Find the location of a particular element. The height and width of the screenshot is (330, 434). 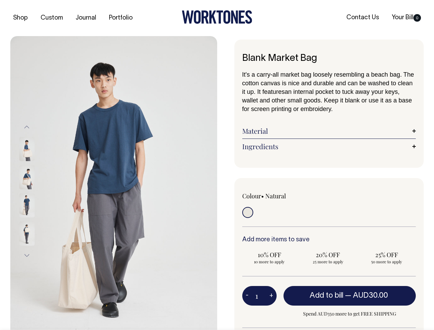

div: Colour is located at coordinates (277, 196).